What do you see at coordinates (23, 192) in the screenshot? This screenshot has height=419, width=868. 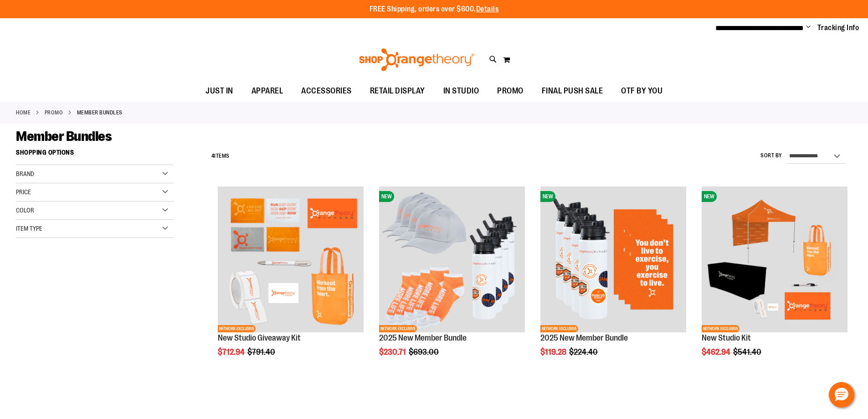 I see `span: Price` at bounding box center [23, 192].